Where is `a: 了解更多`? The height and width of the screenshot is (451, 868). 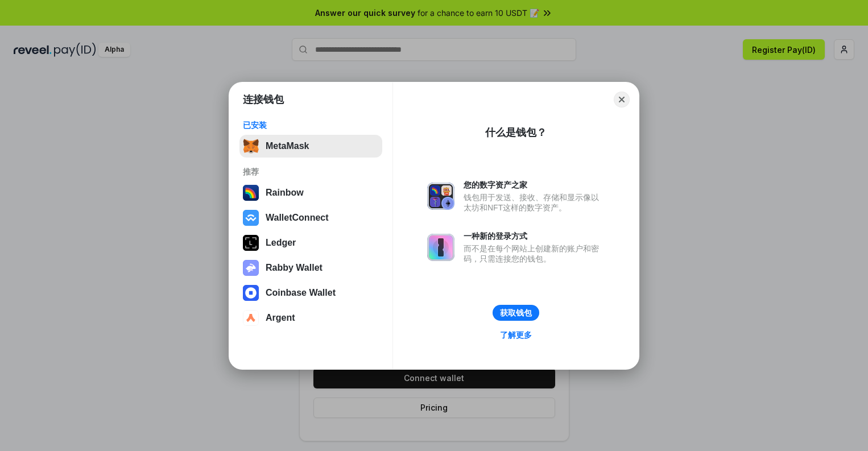 a: 了解更多 is located at coordinates (516, 335).